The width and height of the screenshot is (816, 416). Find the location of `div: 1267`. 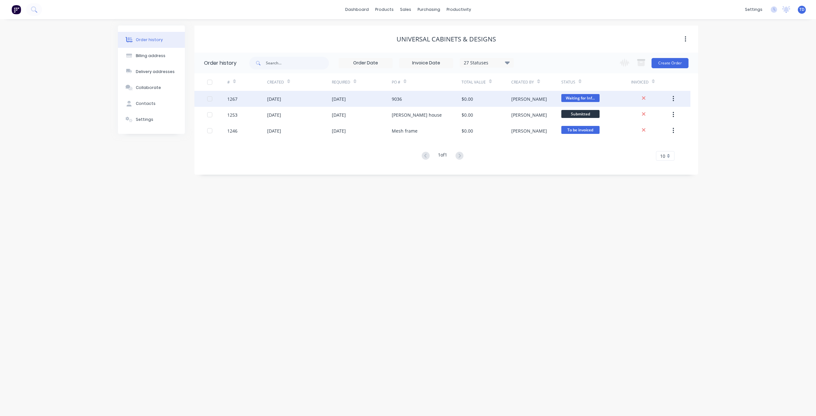

div: 1267 is located at coordinates (232, 99).